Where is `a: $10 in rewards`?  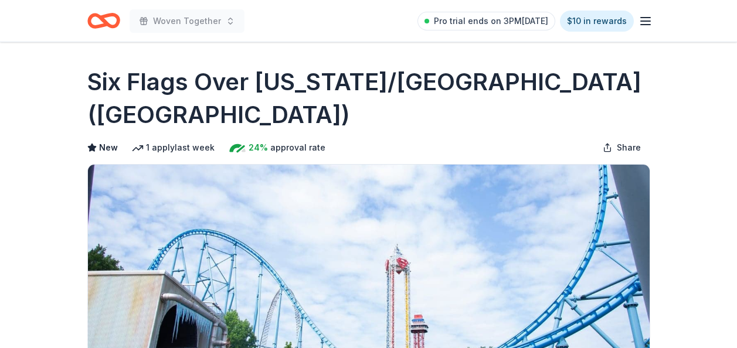
a: $10 in rewards is located at coordinates (597, 21).